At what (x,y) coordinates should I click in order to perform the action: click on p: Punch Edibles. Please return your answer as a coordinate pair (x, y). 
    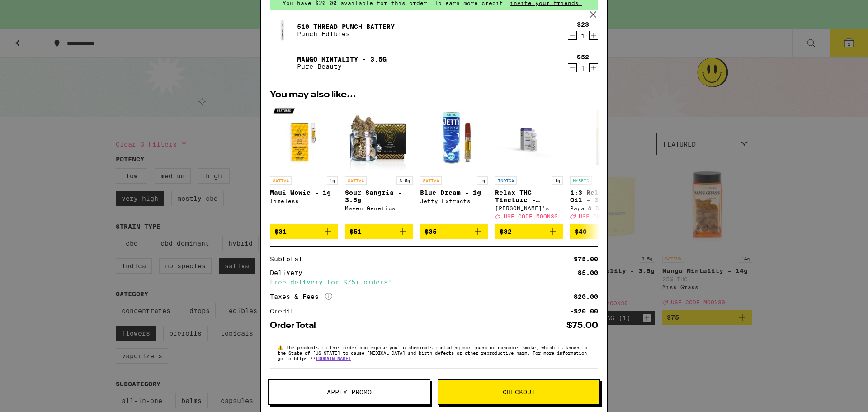
    Looking at the image, I should click on (346, 34).